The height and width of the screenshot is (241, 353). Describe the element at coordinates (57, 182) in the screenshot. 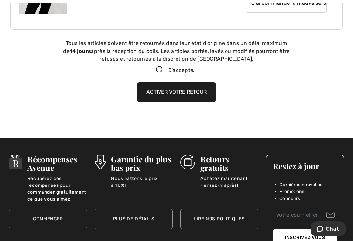

I see `p: Récupérez des recompenses pour commander gratuitement ce que vous aimez.` at that location.